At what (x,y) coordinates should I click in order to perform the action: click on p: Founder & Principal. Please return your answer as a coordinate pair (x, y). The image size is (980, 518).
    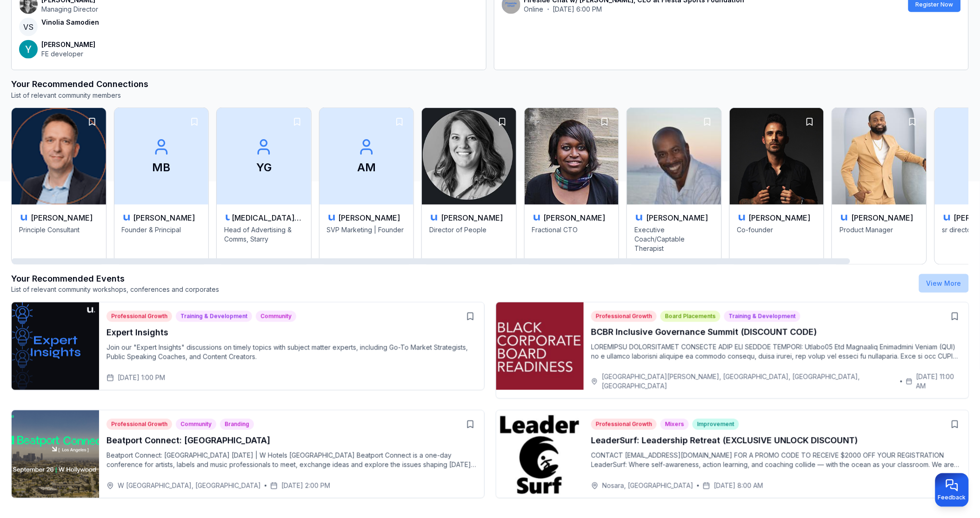
    Looking at the image, I should click on (161, 240).